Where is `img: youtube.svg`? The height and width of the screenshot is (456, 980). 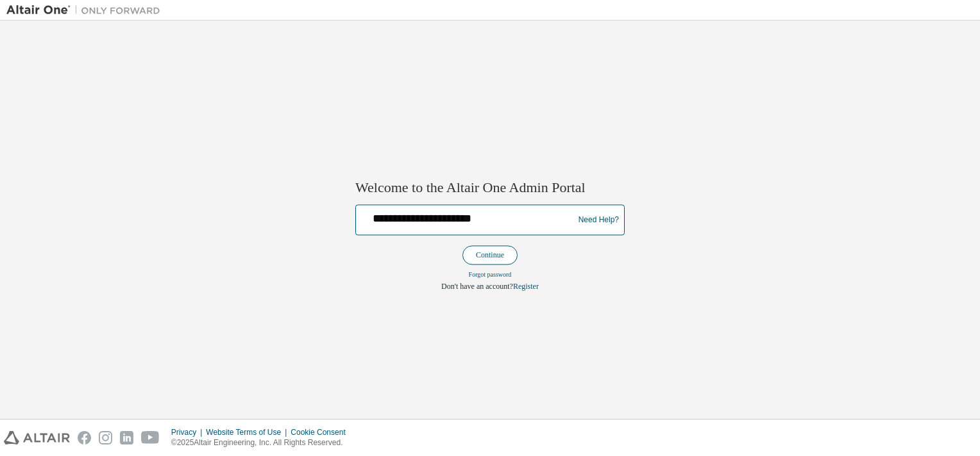
img: youtube.svg is located at coordinates (150, 438).